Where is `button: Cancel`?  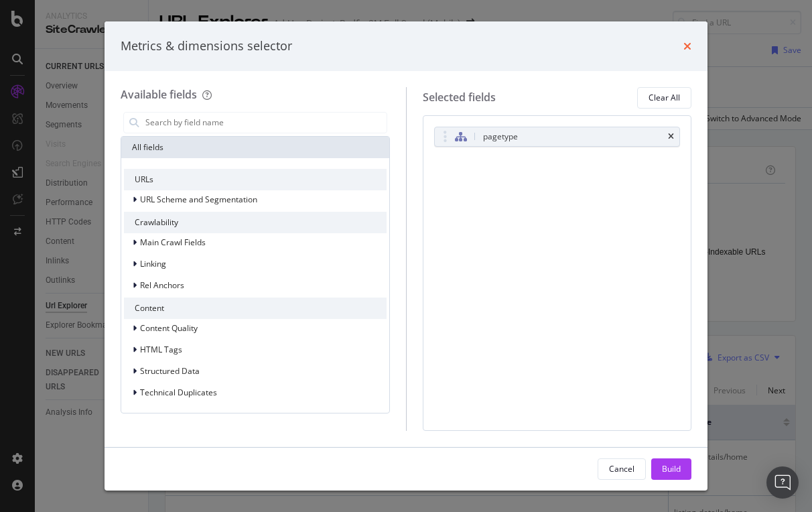 button: Cancel is located at coordinates (622, 468).